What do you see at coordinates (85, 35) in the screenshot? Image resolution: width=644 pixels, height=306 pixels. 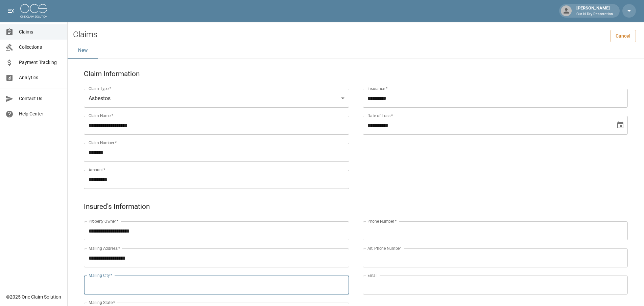 I see `h2: Claims` at bounding box center [85, 35].